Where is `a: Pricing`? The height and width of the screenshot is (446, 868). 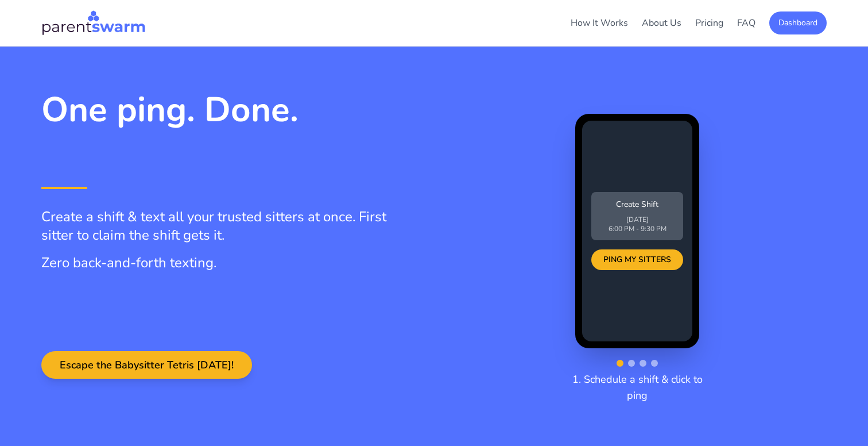
a: Pricing is located at coordinates (709, 23).